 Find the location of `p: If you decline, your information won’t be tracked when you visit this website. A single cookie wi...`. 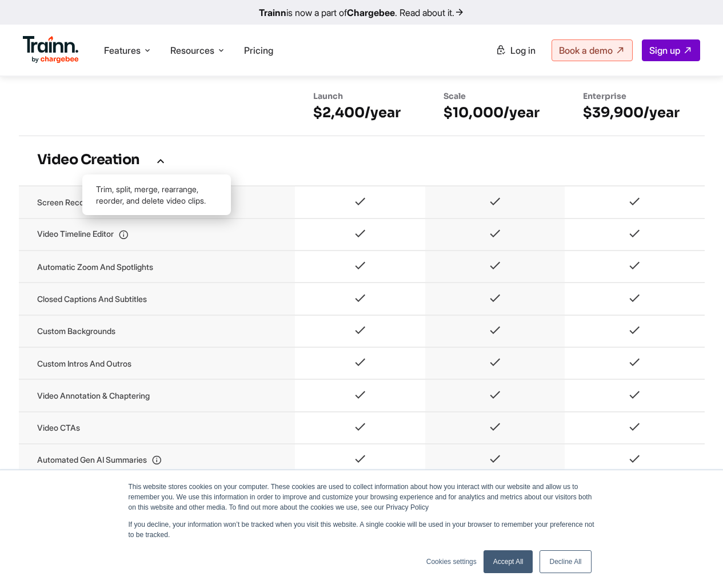

p: If you decline, your information won’t be tracked when you visit this website. A single cookie wi... is located at coordinates (362, 530).